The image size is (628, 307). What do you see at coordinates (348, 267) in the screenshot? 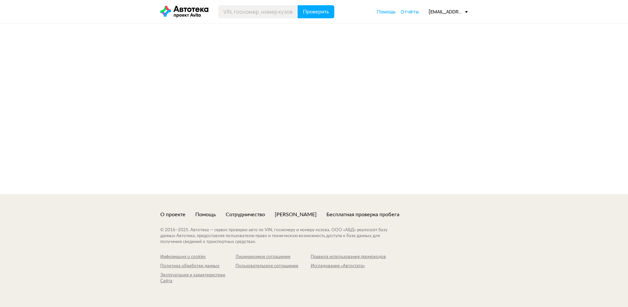
I see `div: Исследование «Автостата»` at bounding box center [348, 267].